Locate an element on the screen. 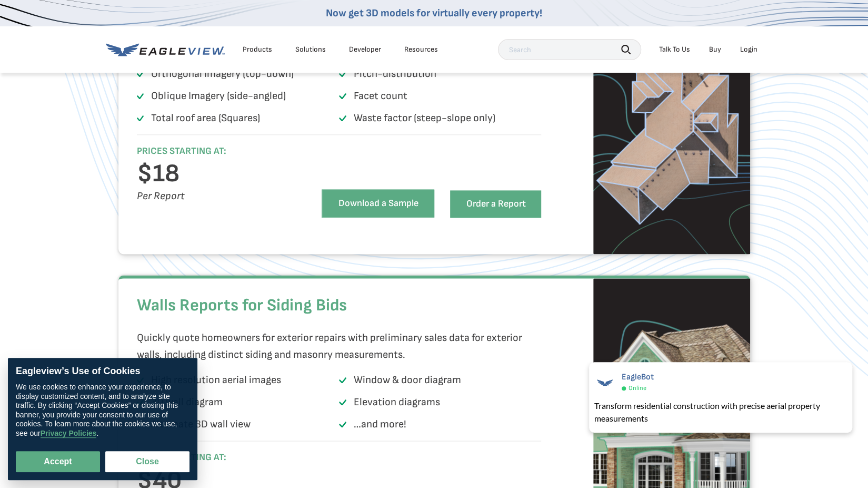 This screenshot has height=488, width=868. p: Elevation diagrams is located at coordinates (397, 403).